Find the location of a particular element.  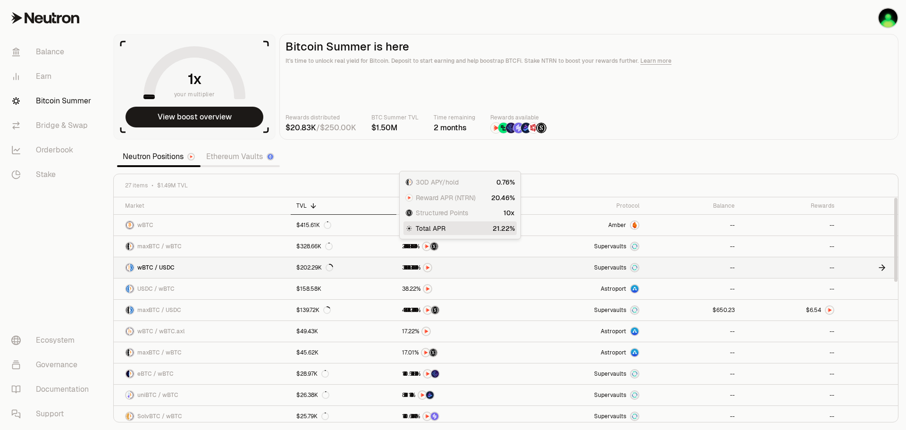

a: NTRNSolv Points is located at coordinates (458, 416).